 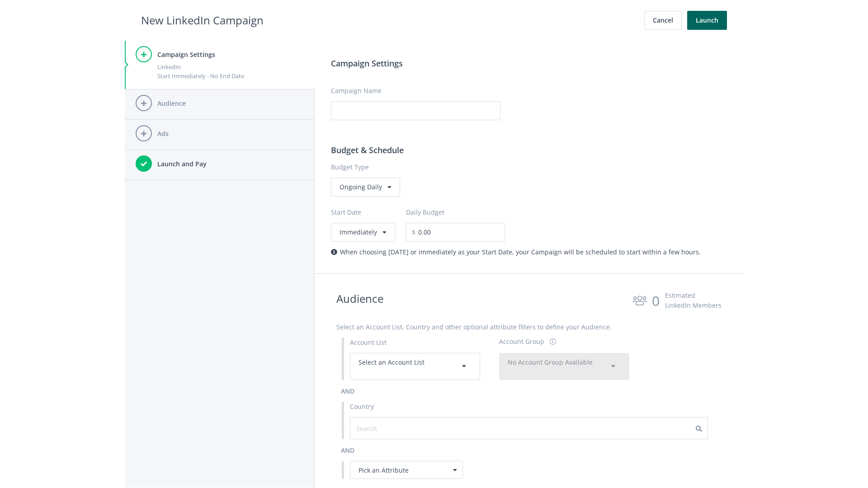 I want to click on input: Search, so click(x=396, y=428).